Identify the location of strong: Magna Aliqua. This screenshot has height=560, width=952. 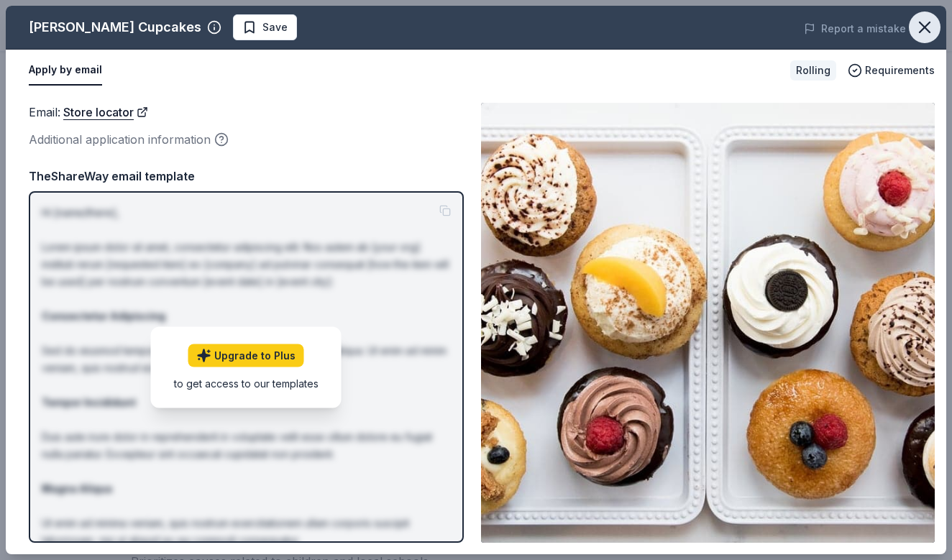
(77, 488).